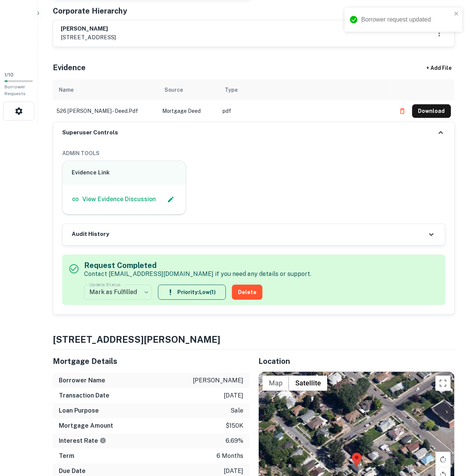 Image resolution: width=470 pixels, height=476 pixels. I want to click on a: View Evidence Discussion, so click(114, 199).